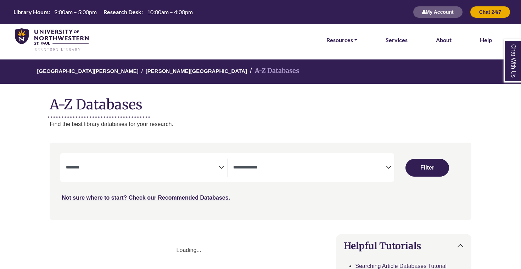  Describe the element at coordinates (260, 124) in the screenshot. I see `p: Find the best library databases for your research.` at that location.